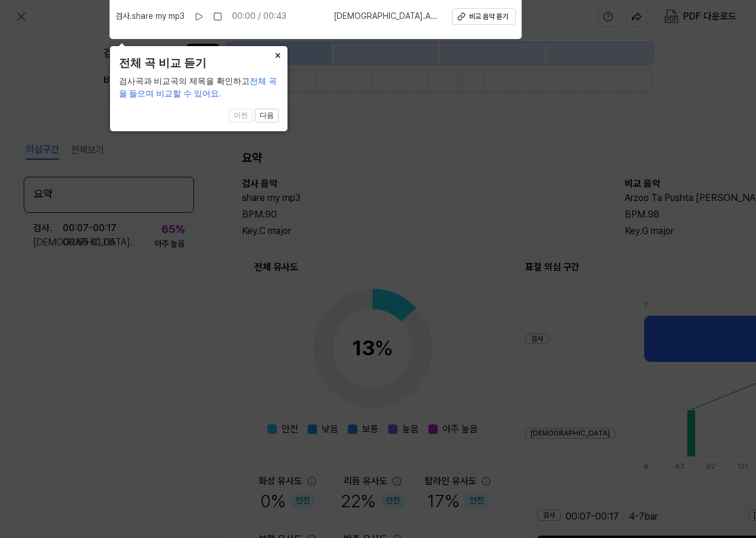 The width and height of the screenshot is (756, 538). I want to click on header: 전체 곡 비교 듣기, so click(199, 63).